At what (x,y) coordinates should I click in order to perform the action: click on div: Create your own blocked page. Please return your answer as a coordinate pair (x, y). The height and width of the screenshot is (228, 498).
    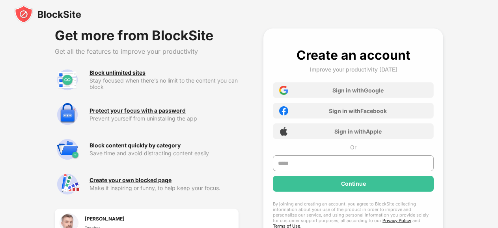
    Looking at the image, I should click on (131, 180).